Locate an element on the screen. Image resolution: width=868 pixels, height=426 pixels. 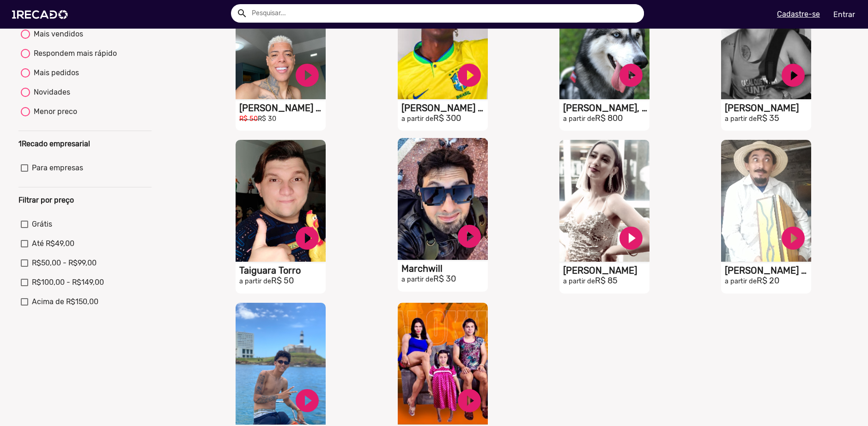
small: R$ 30 is located at coordinates (267, 119).